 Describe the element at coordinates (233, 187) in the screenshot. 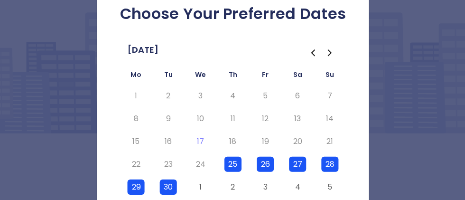

I see `button: Thursday, October 2nd, 2025` at that location.